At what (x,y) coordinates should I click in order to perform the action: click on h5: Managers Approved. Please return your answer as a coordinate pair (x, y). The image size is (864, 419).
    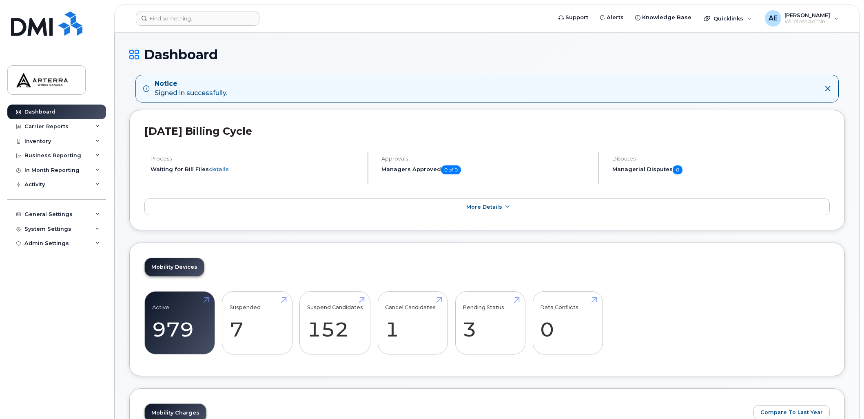
    Looking at the image, I should click on (486, 170).